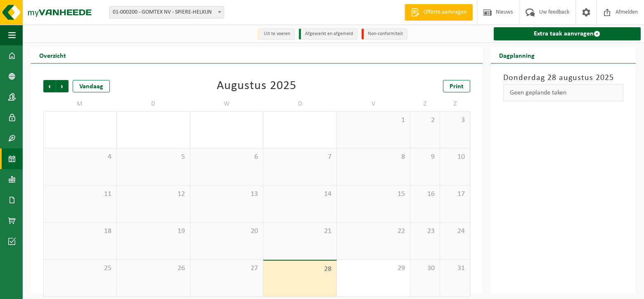 This screenshot has width=644, height=299. I want to click on span: 23, so click(425, 231).